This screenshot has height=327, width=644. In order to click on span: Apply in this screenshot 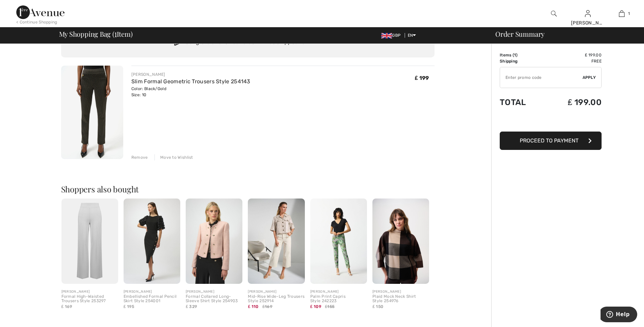, I will do `click(589, 78)`.